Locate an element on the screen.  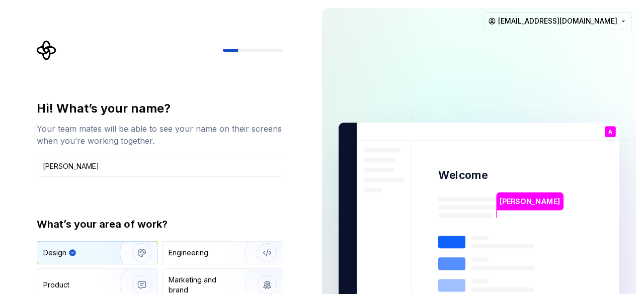
div: Product is located at coordinates (56, 285).